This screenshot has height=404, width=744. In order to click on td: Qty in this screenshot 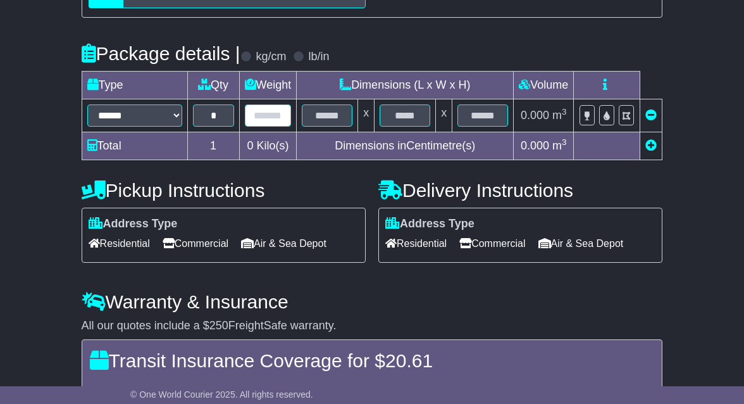, I will do `click(213, 85)`.